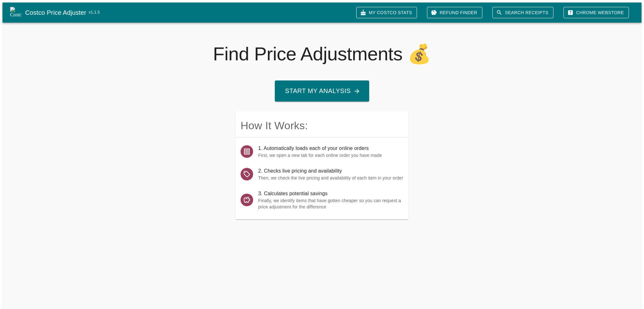  Describe the element at coordinates (331, 204) in the screenshot. I see `p: Finally, we identify items that have gotten cheaper so you can request a price adjustment for the...` at that location.